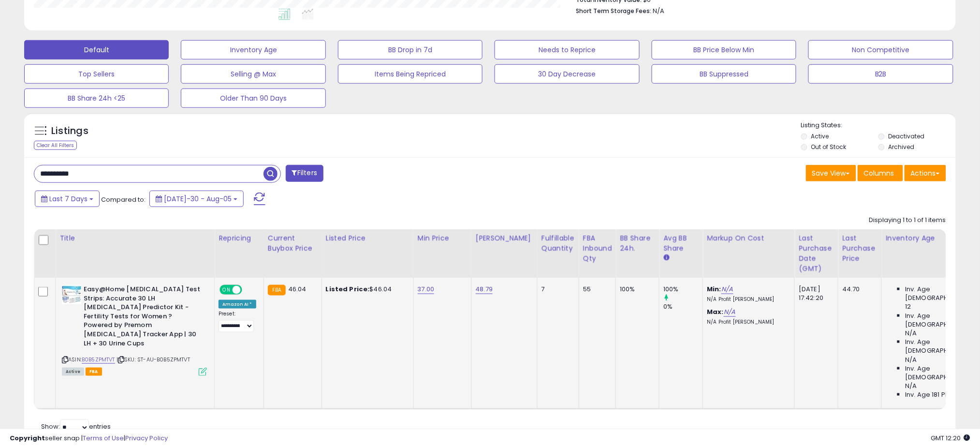  Describe the element at coordinates (298, 289) in the screenshot. I see `span: 46.04` at that location.